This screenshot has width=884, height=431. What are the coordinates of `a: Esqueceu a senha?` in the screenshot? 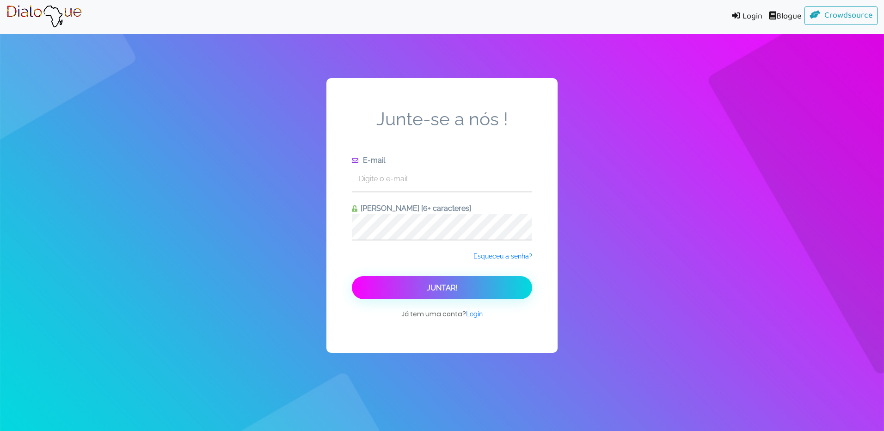 It's located at (503, 256).